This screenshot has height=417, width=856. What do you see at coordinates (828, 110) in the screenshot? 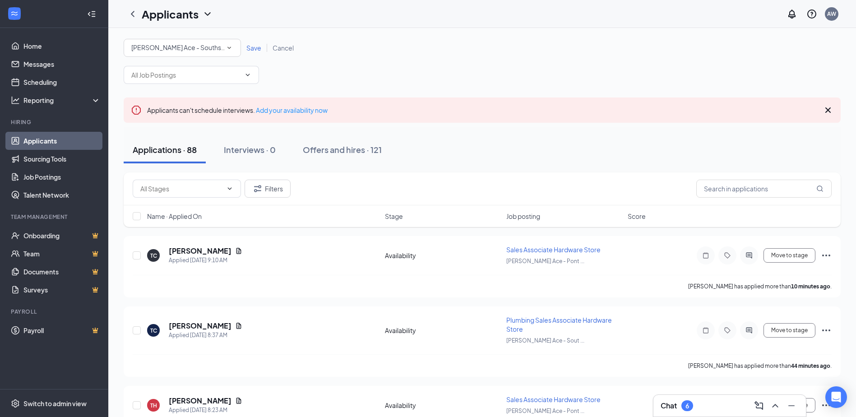
I see `svg: Cross` at bounding box center [828, 110].